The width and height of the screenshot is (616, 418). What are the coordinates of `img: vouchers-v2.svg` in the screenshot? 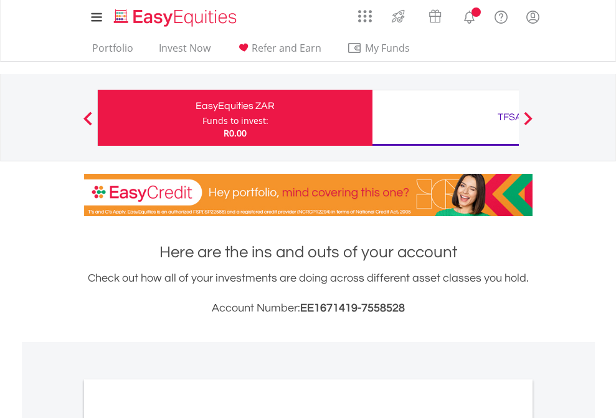 It's located at (435, 16).